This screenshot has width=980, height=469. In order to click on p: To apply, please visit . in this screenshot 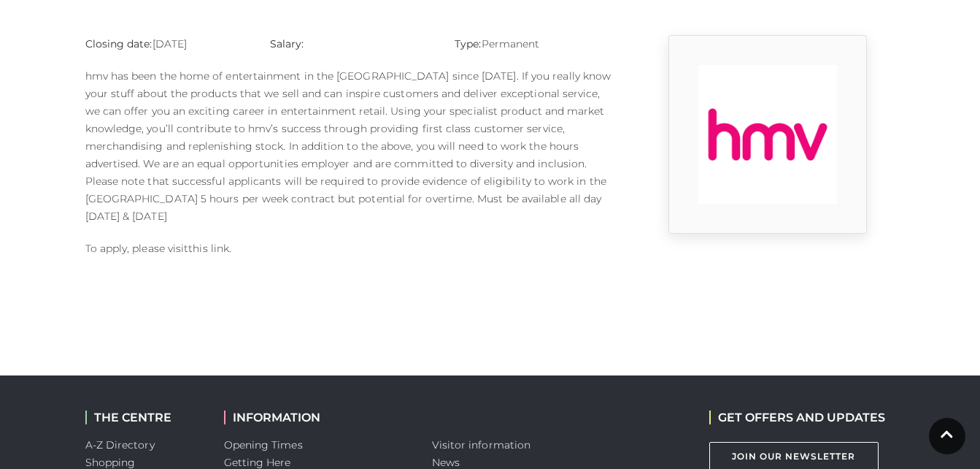, I will do `click(351, 248)`.